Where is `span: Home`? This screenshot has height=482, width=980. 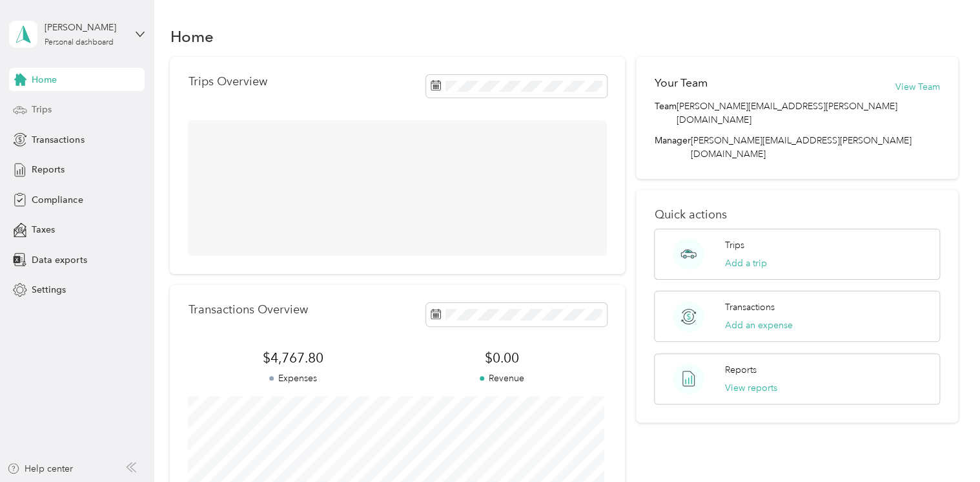 span: Home is located at coordinates (44, 79).